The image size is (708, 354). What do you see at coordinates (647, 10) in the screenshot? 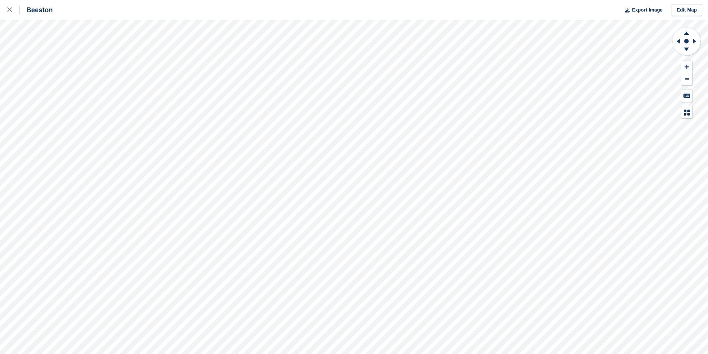
I see `span: Export Image` at bounding box center [647, 10].